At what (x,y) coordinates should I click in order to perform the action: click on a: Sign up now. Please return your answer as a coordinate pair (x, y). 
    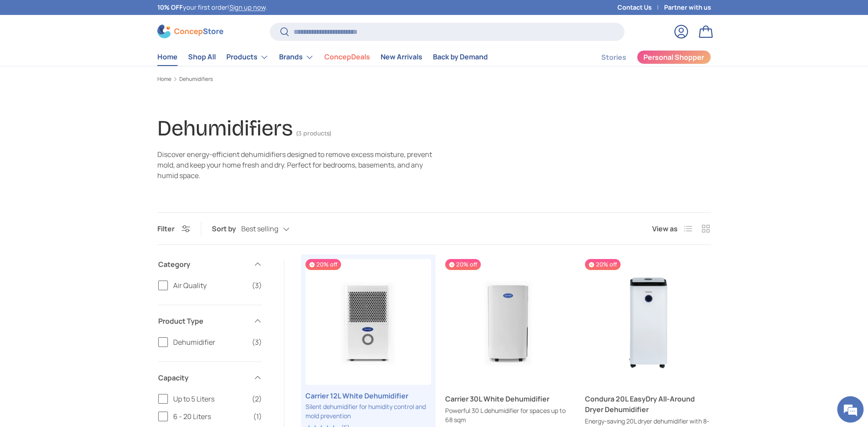
    Looking at the image, I should click on (248, 7).